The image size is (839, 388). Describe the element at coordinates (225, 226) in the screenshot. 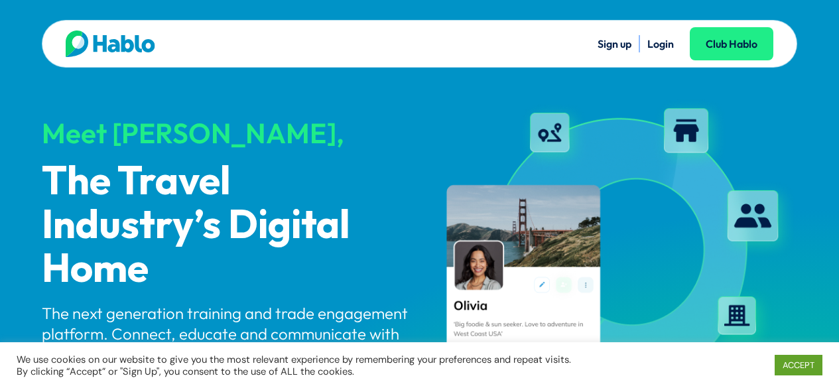

I see `p: The Travel Industry’s Digital Home` at that location.